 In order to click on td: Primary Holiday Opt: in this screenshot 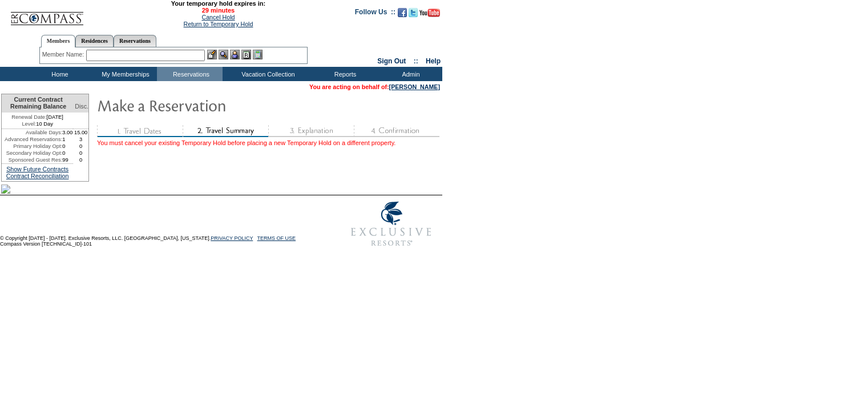, I will do `click(32, 147)`.